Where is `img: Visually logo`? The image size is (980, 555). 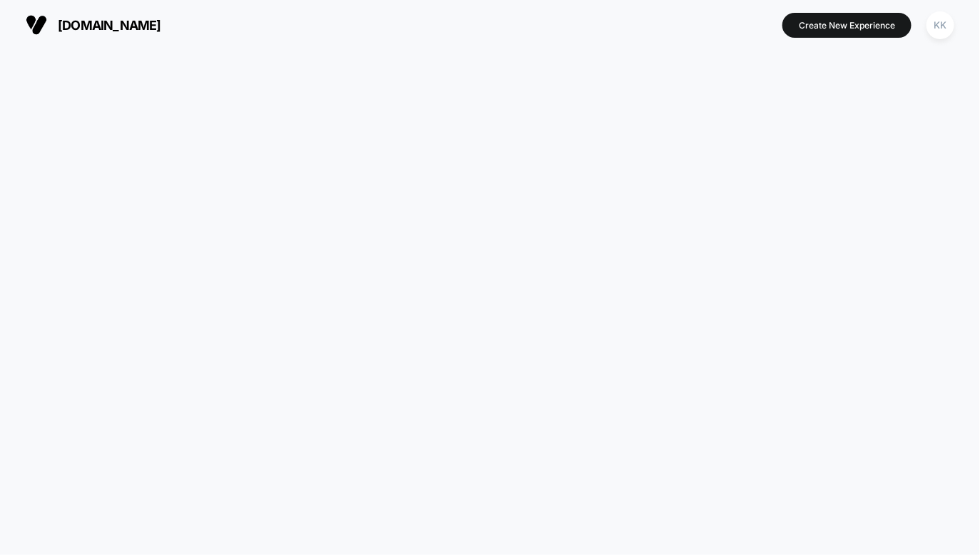 img: Visually logo is located at coordinates (36, 25).